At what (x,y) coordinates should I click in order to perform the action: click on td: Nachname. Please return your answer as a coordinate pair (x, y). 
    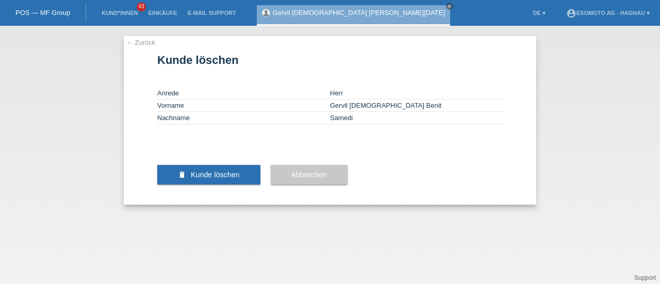
    Looking at the image, I should click on (243, 118).